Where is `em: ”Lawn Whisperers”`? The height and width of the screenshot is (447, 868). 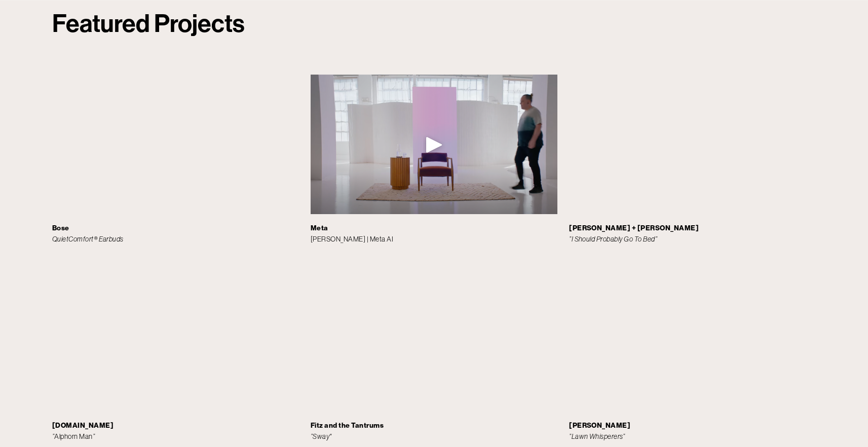
em: ”Lawn Whisperers” is located at coordinates (597, 436).